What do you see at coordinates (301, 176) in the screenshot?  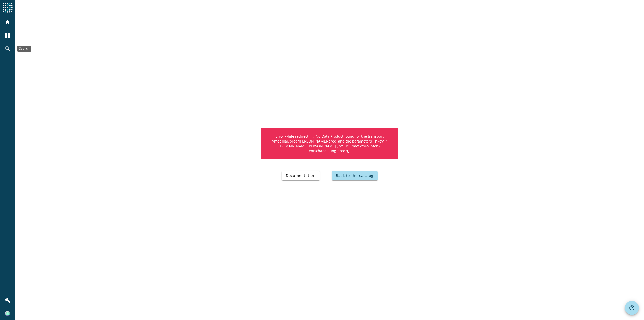 I see `button: Documentation` at bounding box center [301, 176].